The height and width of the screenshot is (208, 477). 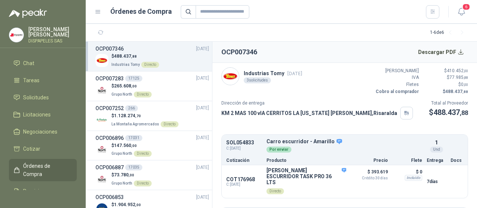 What do you see at coordinates (46, 170) in the screenshot?
I see `span: Órdenes de Compra` at bounding box center [46, 170].